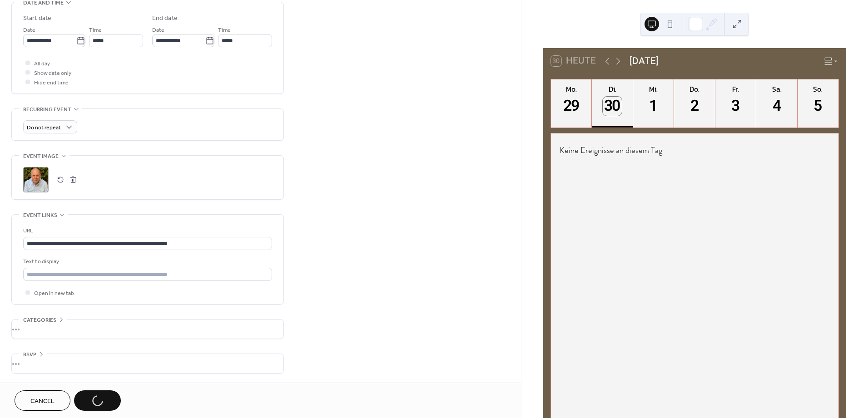  I want to click on span: Event links, so click(40, 215).